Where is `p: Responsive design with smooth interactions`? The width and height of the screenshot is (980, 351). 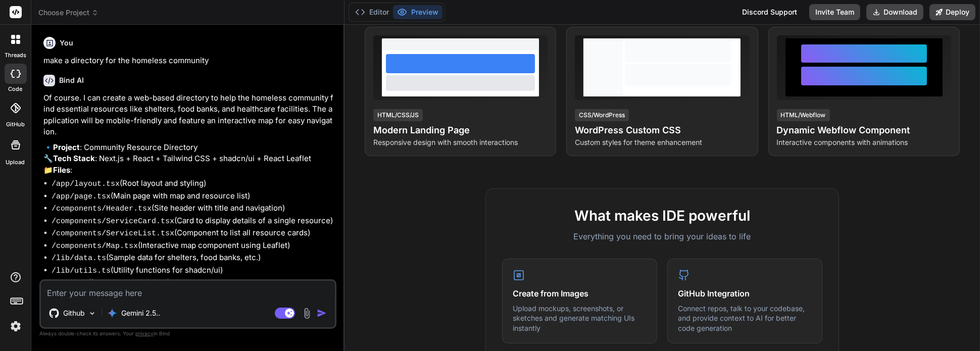
p: Responsive design with smooth interactions is located at coordinates (460, 143).